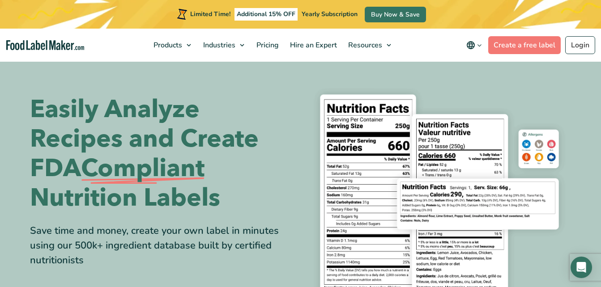 The width and height of the screenshot is (601, 287). I want to click on div: Open Intercom Messenger, so click(581, 268).